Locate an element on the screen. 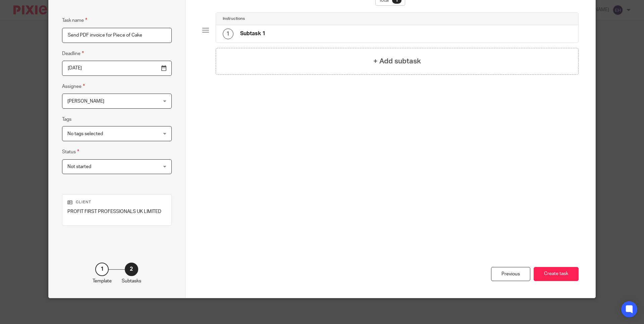  label: Task name is located at coordinates (75, 20).